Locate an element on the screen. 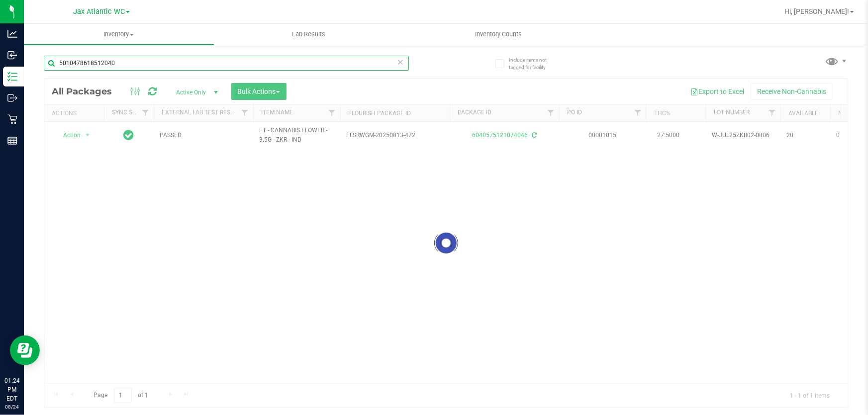 The width and height of the screenshot is (868, 415). inline-svg: Outbound is located at coordinates (12, 98).